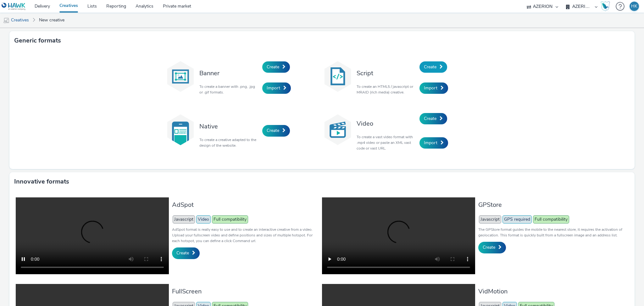  What do you see at coordinates (245, 291) in the screenshot?
I see `h3: FullScreen` at bounding box center [245, 291].